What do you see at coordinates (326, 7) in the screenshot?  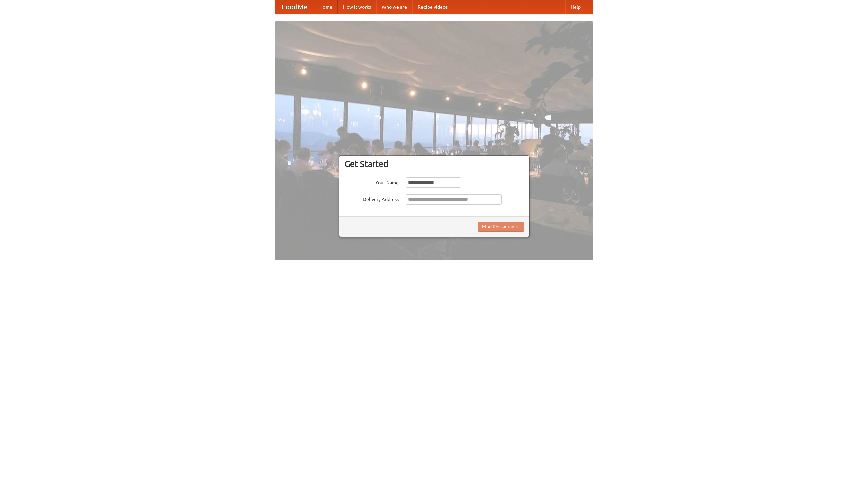 I see `a: Home` at bounding box center [326, 7].